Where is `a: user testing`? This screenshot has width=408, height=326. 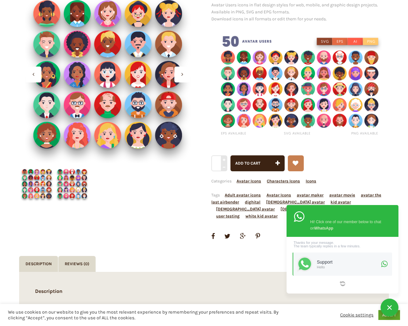
a: user testing is located at coordinates (228, 216).